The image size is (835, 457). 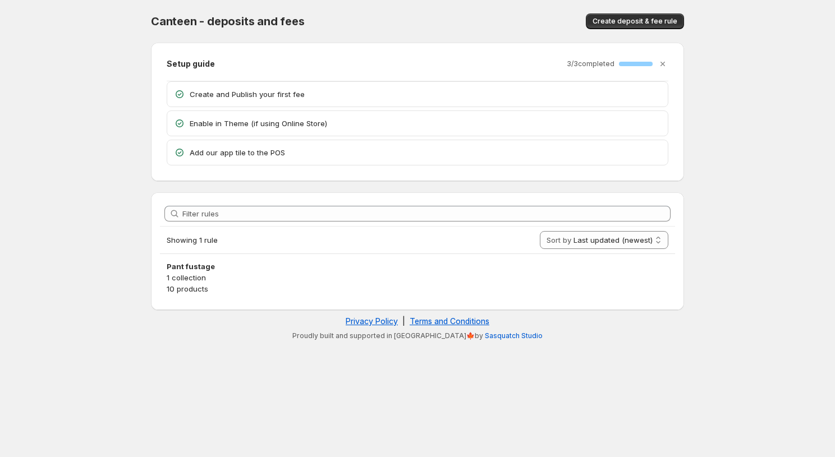 What do you see at coordinates (426, 214) in the screenshot?
I see `input: Filter rules` at bounding box center [426, 214].